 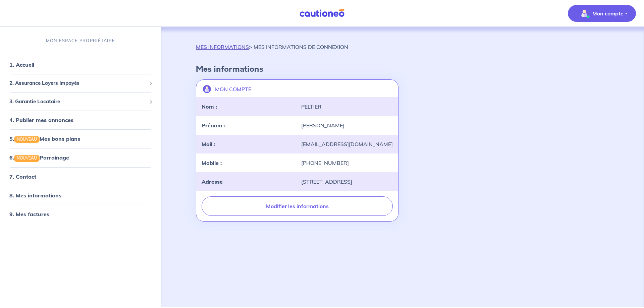 I want to click on img: illu_account_valid_menu.svg, so click(x=584, y=14).